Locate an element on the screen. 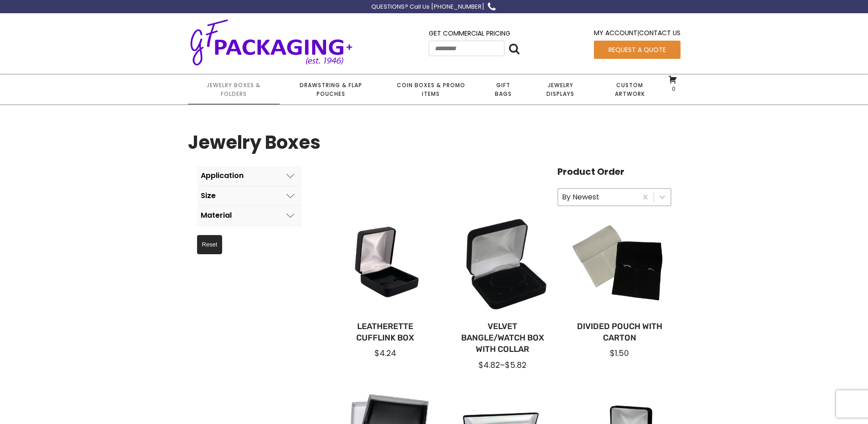  a: Get Commercial Pricing is located at coordinates (470, 33).